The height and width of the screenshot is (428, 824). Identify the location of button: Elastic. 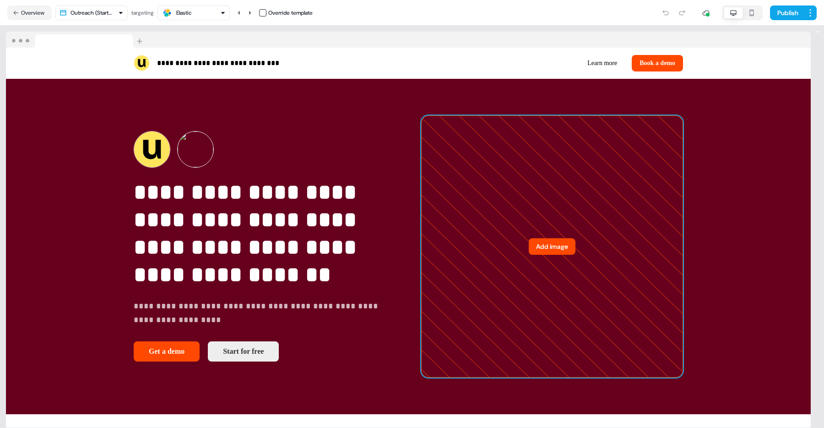
(194, 13).